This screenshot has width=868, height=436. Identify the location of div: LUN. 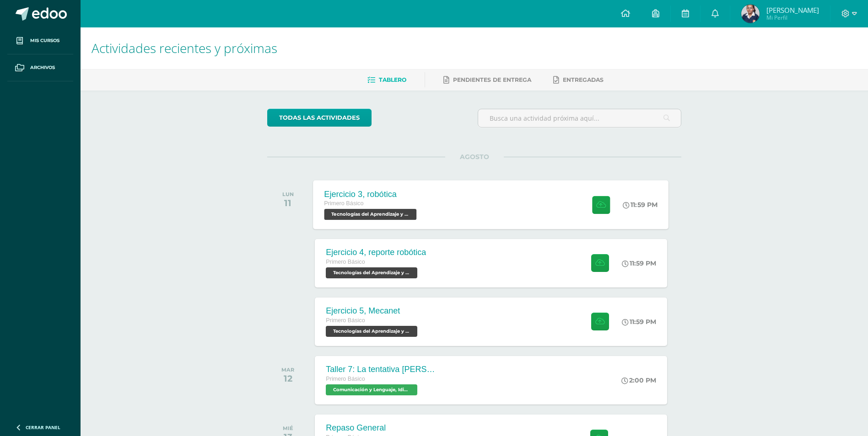
(288, 194).